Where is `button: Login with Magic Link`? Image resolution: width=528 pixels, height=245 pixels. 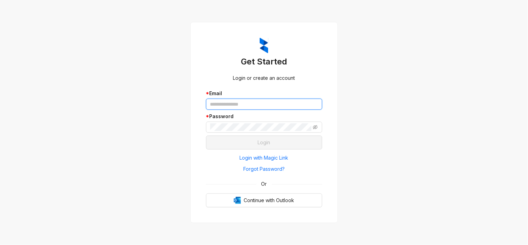 button: Login with Magic Link is located at coordinates (264, 158).